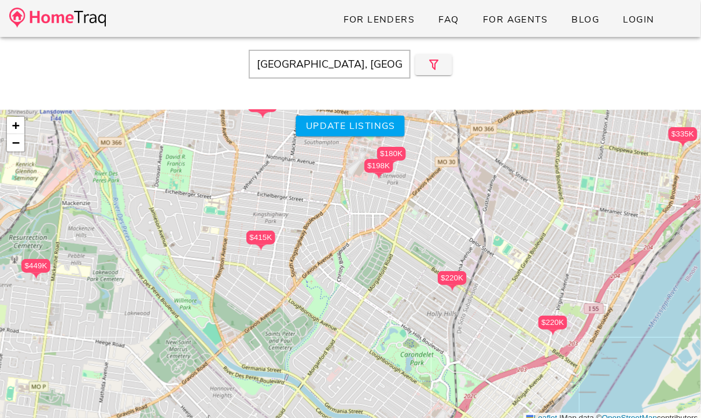 The image size is (701, 418). What do you see at coordinates (585, 20) in the screenshot?
I see `span: Blog` at bounding box center [585, 20].